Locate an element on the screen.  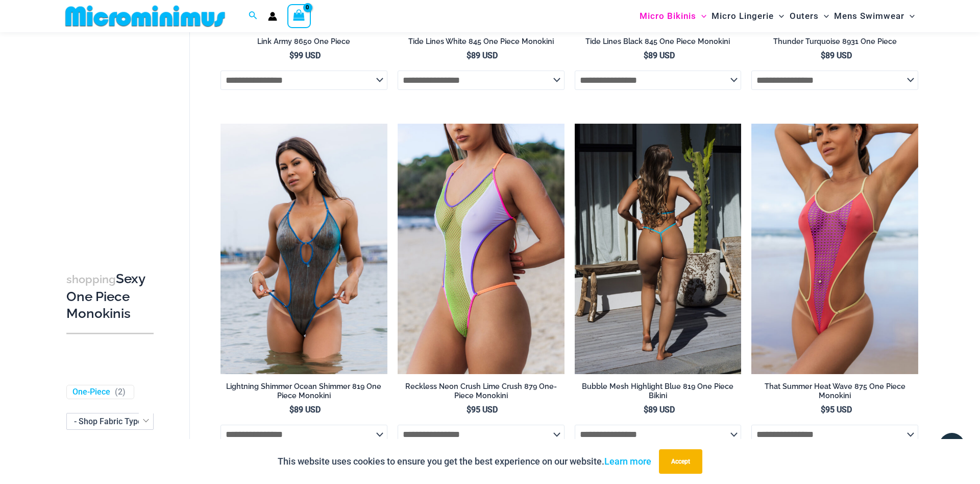
a: View Shopping Cart, empty is located at coordinates (299, 16).